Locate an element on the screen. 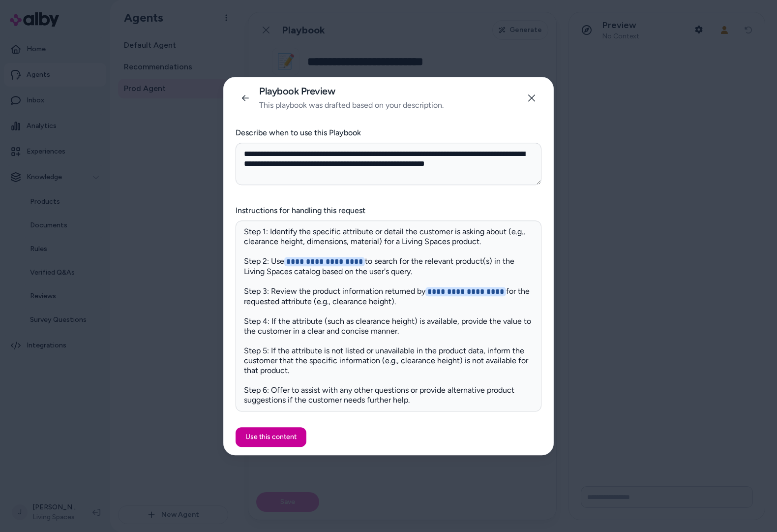 Image resolution: width=777 pixels, height=532 pixels. p: Step 1: Identify the specific attribute or detail the customer is asking about (e.g., clearance h... is located at coordinates (389, 316).